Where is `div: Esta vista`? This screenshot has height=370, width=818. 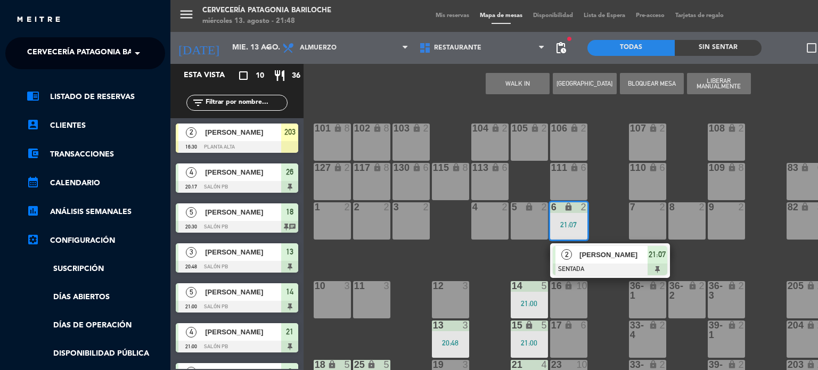
div: Esta vista is located at coordinates (211, 76).